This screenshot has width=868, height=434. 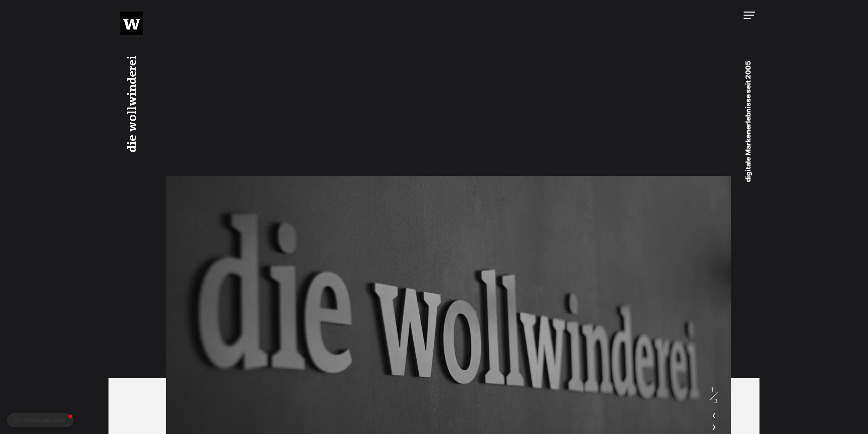 I want to click on span: 3, so click(x=714, y=401).